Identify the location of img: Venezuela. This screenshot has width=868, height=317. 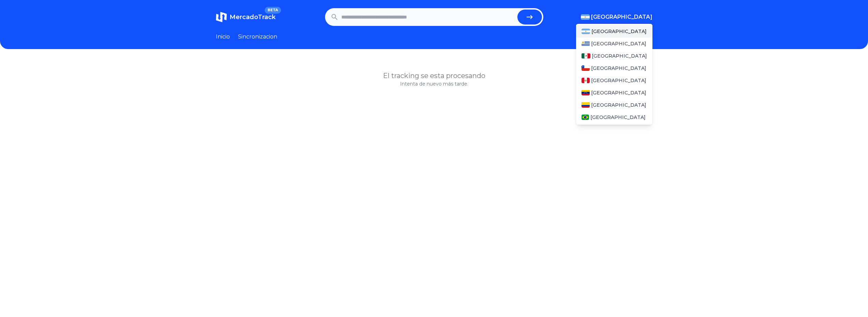
(586, 93).